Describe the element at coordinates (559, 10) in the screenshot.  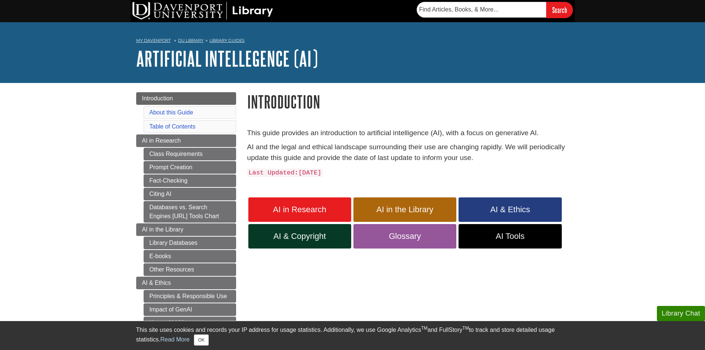
I see `input: Search` at that location.